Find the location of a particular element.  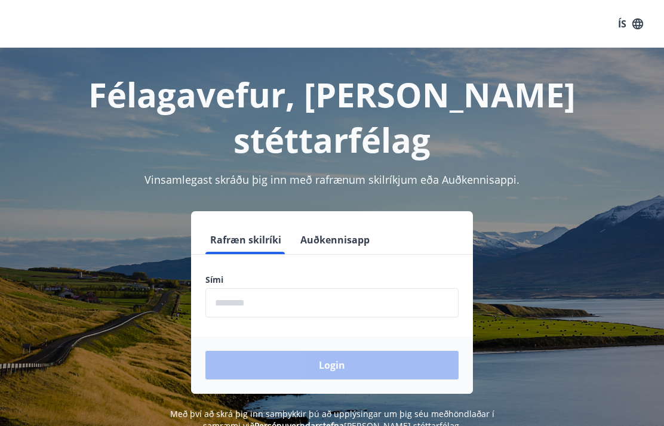

span: Vinsamlegast skráðu þig inn með rafrænum skilríkjum eða Auðkennisappi. is located at coordinates (332, 180).